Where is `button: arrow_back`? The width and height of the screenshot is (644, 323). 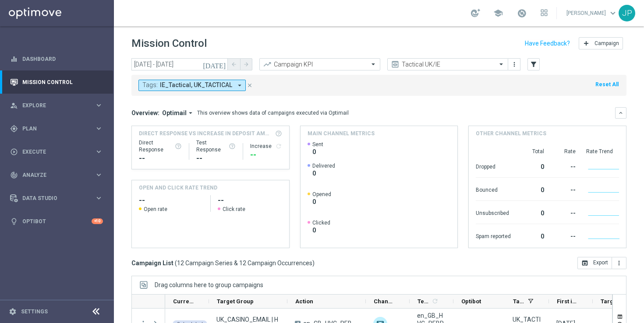 button: arrow_back is located at coordinates (234, 64).